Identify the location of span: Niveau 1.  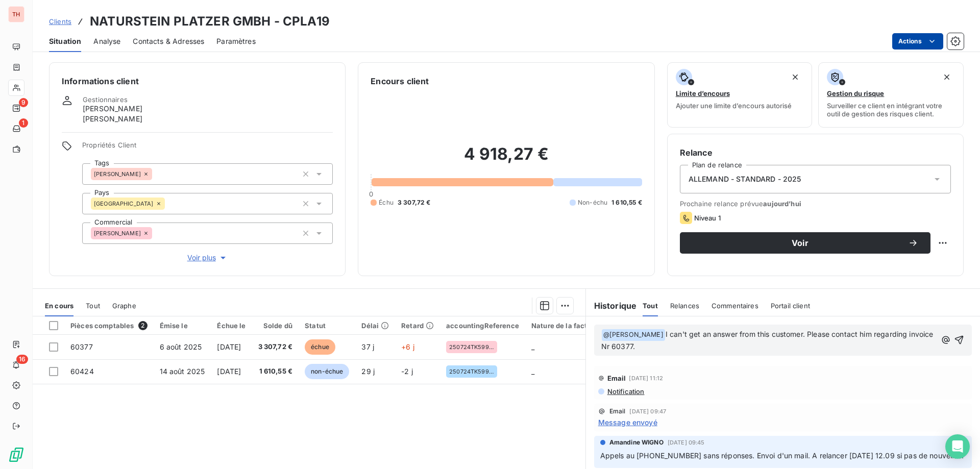
(707, 218).